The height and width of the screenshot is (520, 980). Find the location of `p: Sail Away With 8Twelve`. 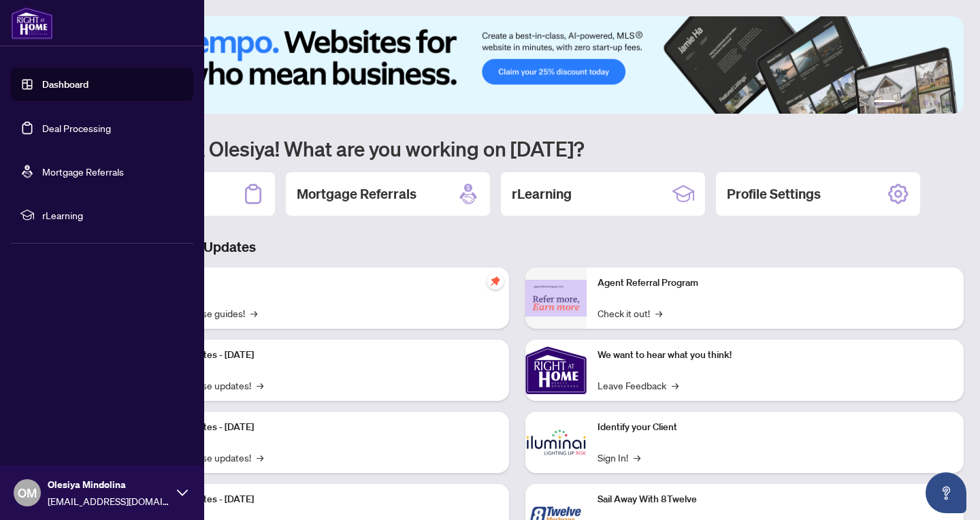

p: Sail Away With 8Twelve is located at coordinates (775, 500).